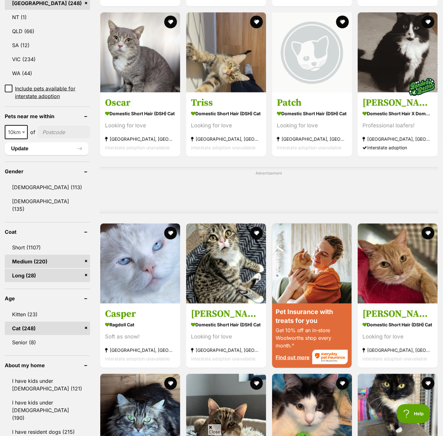 This screenshot has height=436, width=443. What do you see at coordinates (140, 263) in the screenshot?
I see `img: Casper - Ragdoll Cat` at bounding box center [140, 263].